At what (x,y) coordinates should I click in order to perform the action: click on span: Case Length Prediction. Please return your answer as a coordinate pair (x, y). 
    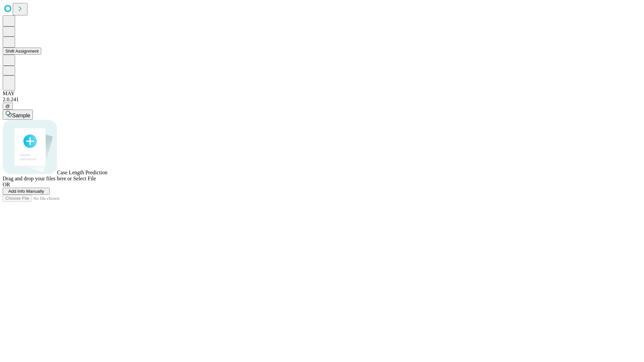
    Looking at the image, I should click on (82, 172).